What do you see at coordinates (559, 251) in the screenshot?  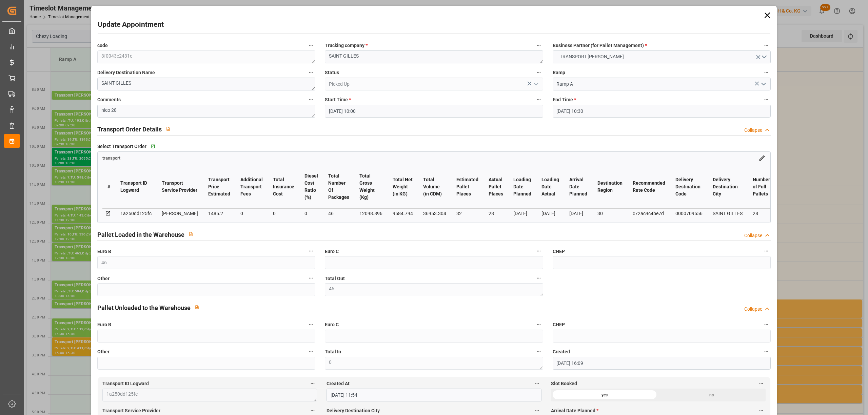 I see `span: CHEP` at bounding box center [559, 251].